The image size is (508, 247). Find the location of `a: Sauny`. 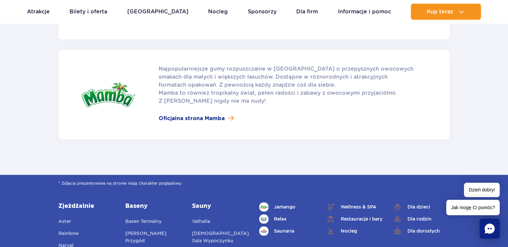

a: Sauny is located at coordinates (220, 206).